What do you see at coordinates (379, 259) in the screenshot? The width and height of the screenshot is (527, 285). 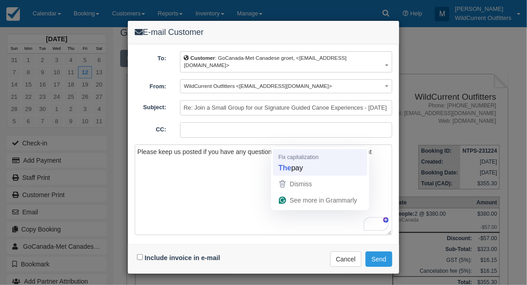 I see `button: Send` at bounding box center [379, 259].